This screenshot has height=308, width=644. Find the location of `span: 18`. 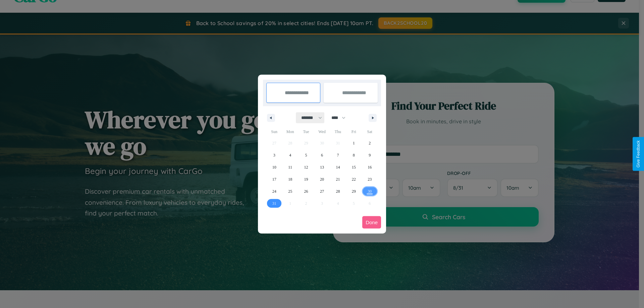

span: 18 is located at coordinates (290, 179).